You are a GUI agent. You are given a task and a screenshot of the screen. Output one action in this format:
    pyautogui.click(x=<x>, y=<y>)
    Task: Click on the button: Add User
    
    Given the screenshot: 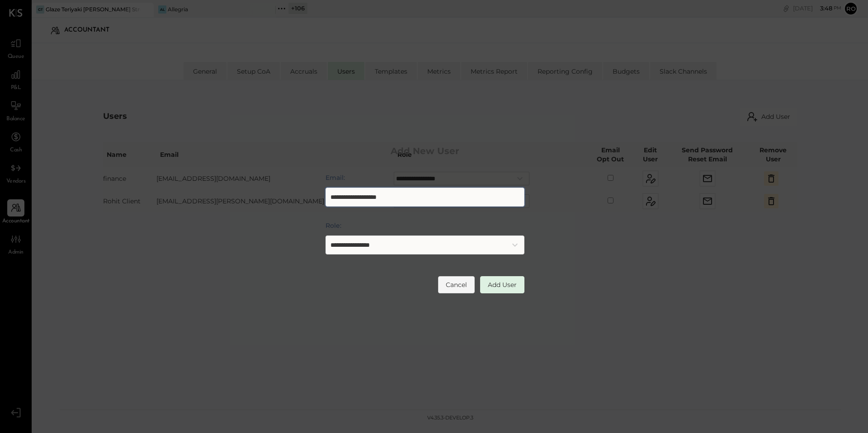 What is the action you would take?
    pyautogui.click(x=502, y=285)
    